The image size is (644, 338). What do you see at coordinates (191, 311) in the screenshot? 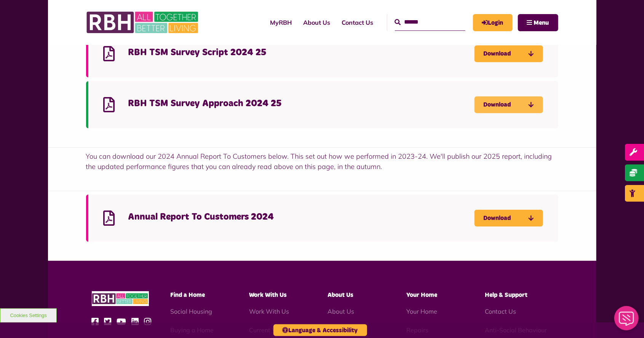
I see `a: Social Housing - open in a new tab` at bounding box center [191, 311].